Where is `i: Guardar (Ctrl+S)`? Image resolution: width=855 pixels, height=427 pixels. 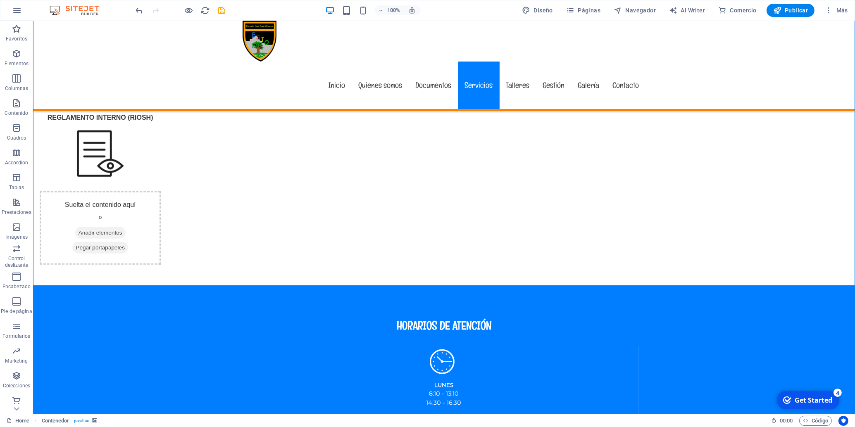 i: Guardar (Ctrl+S) is located at coordinates (222, 10).